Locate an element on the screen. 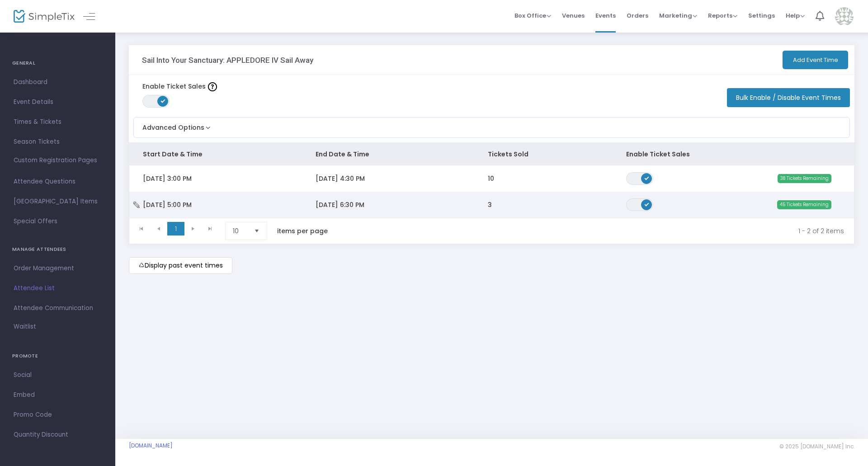 This screenshot has height=466, width=868. span: Times & Tickets is located at coordinates (57, 122).